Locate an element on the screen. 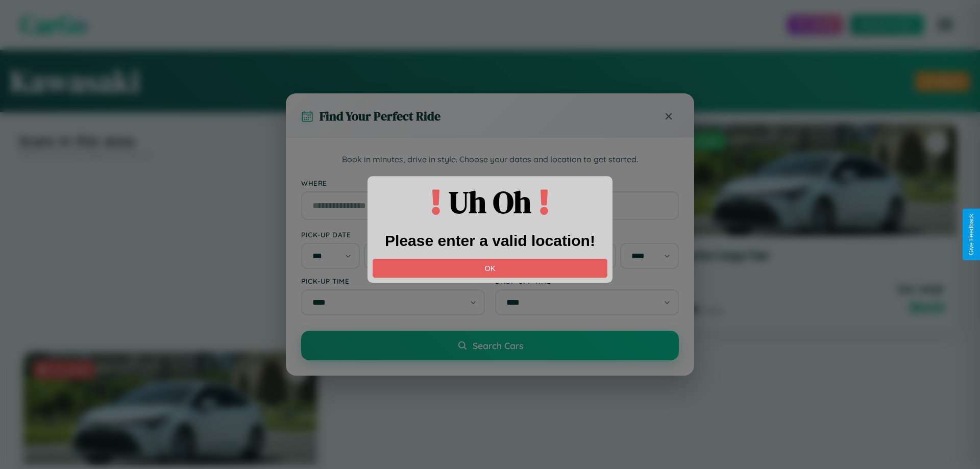  h3: Find Your Perfect Ride is located at coordinates (379, 116).